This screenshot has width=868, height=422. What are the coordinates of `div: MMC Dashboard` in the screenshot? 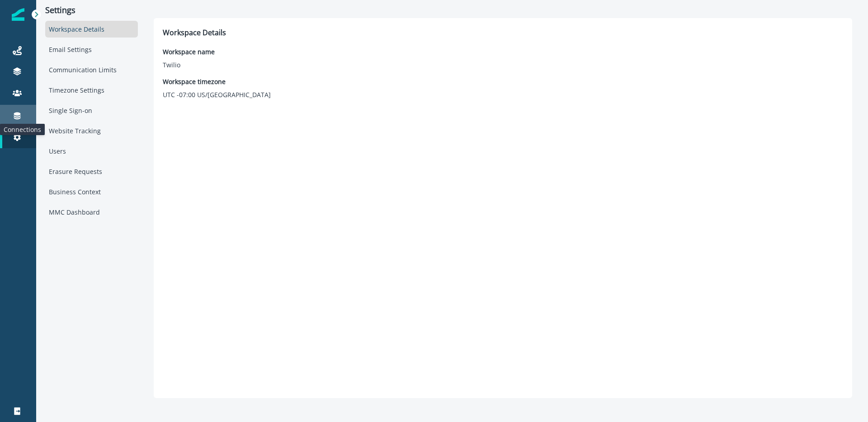 It's located at (91, 212).